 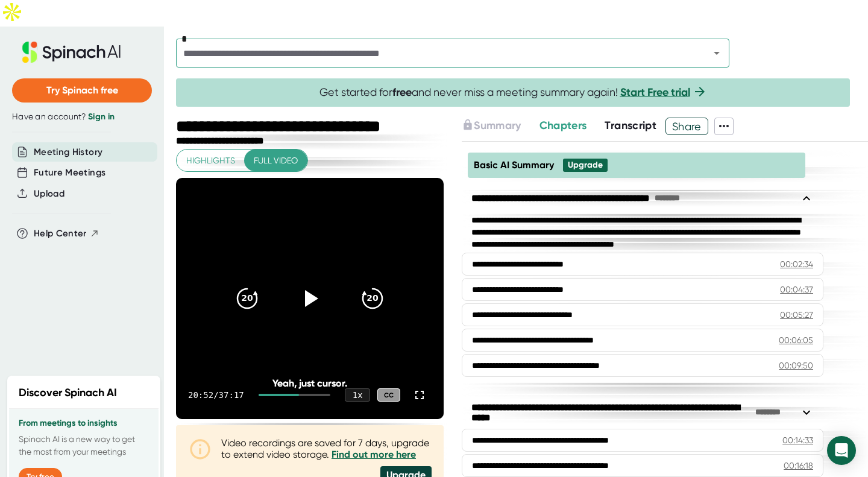 I want to click on span: Get started for and never miss a meeting summary again!, so click(x=513, y=92).